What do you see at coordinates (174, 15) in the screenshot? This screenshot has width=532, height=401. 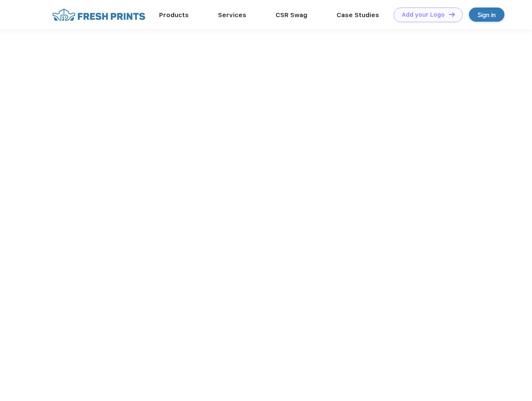 I see `a: Products` at bounding box center [174, 15].